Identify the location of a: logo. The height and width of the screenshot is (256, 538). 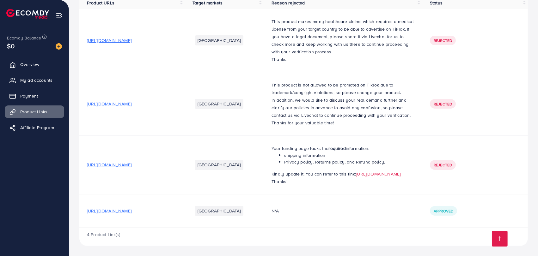
(28, 14).